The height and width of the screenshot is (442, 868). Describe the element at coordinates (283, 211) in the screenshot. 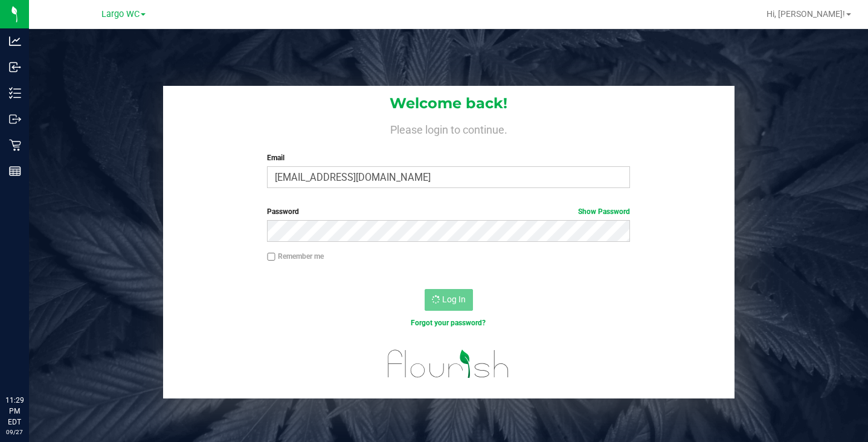

I see `span: Password` at that location.